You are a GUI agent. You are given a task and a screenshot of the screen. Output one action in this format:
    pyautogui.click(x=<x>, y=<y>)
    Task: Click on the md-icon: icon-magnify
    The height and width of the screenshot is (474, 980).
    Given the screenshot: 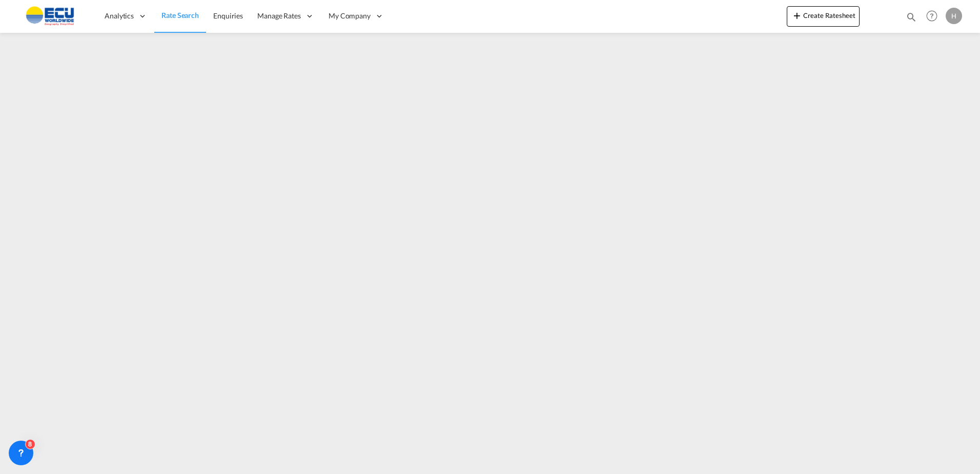 What is the action you would take?
    pyautogui.click(x=911, y=17)
    